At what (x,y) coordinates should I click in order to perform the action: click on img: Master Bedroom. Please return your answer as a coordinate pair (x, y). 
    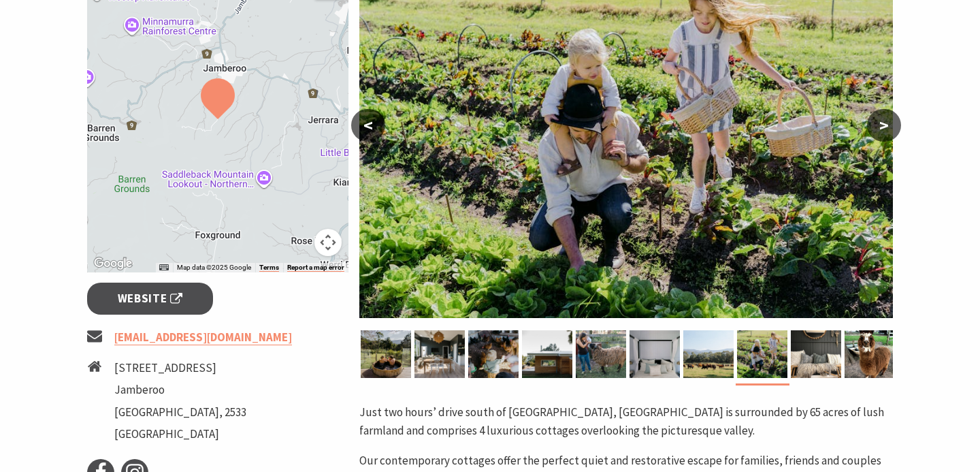
    Looking at the image, I should click on (655, 354).